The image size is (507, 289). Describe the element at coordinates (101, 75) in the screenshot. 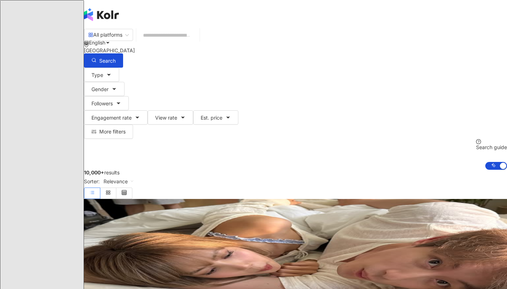

I see `button: Type` at that location.